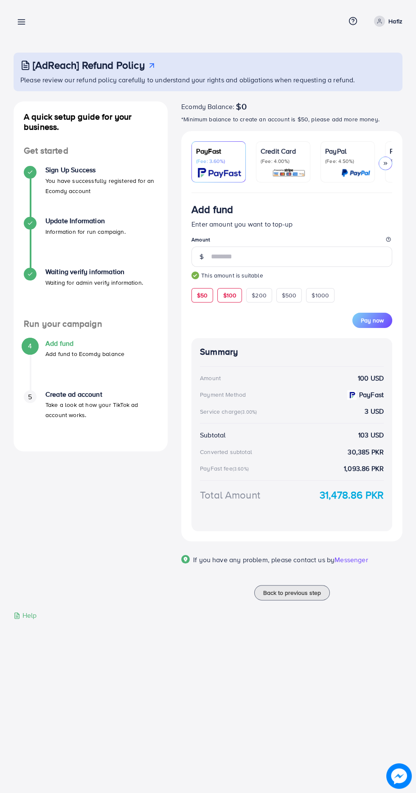 The height and width of the screenshot is (793, 416). What do you see at coordinates (291, 352) in the screenshot?
I see `h4: Summary` at bounding box center [291, 352].